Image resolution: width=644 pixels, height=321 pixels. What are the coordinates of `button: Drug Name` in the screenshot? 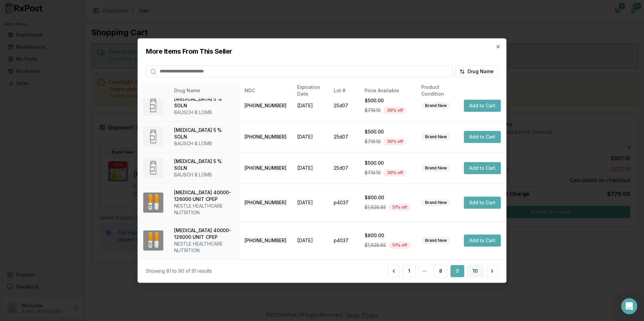 It's located at (477, 71).